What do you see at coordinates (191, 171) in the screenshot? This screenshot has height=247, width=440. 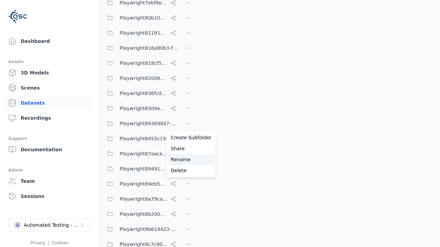 I see `a: Delete` at bounding box center [191, 171].